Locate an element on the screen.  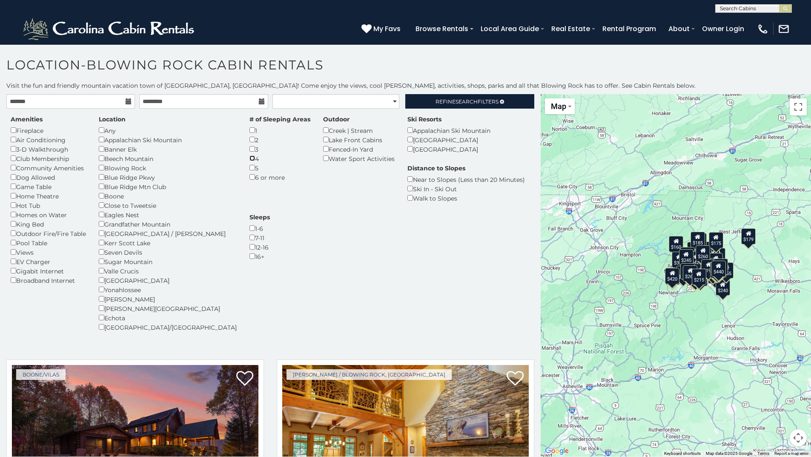
span: Refine Filters is located at coordinates (467, 101).